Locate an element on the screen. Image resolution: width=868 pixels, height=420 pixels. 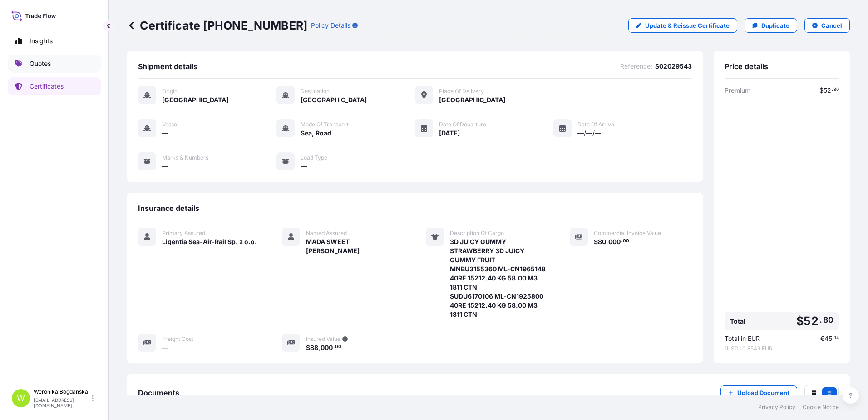
span: Insurance details is located at coordinates (169, 208).